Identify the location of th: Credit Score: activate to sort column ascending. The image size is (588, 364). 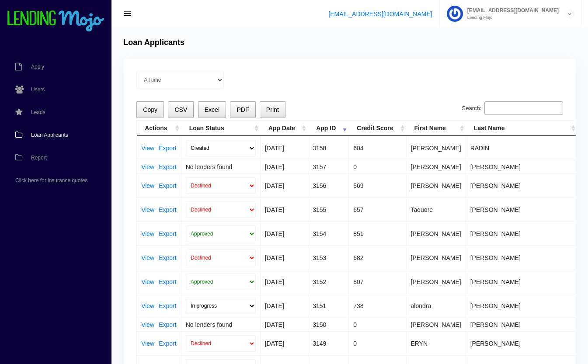
(377, 128).